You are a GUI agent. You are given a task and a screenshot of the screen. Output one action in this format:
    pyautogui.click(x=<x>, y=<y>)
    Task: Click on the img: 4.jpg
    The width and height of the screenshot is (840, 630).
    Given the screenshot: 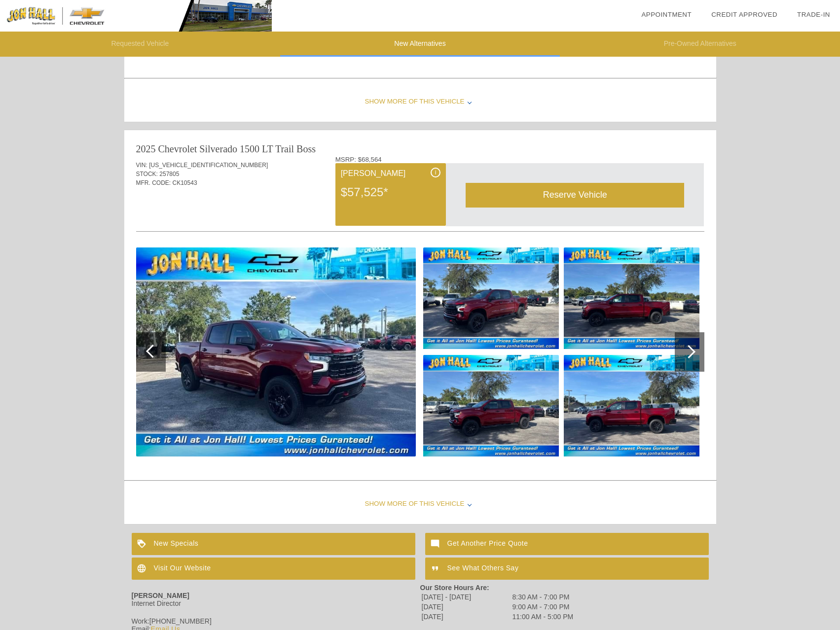 What is the action you would take?
    pyautogui.click(x=632, y=298)
    